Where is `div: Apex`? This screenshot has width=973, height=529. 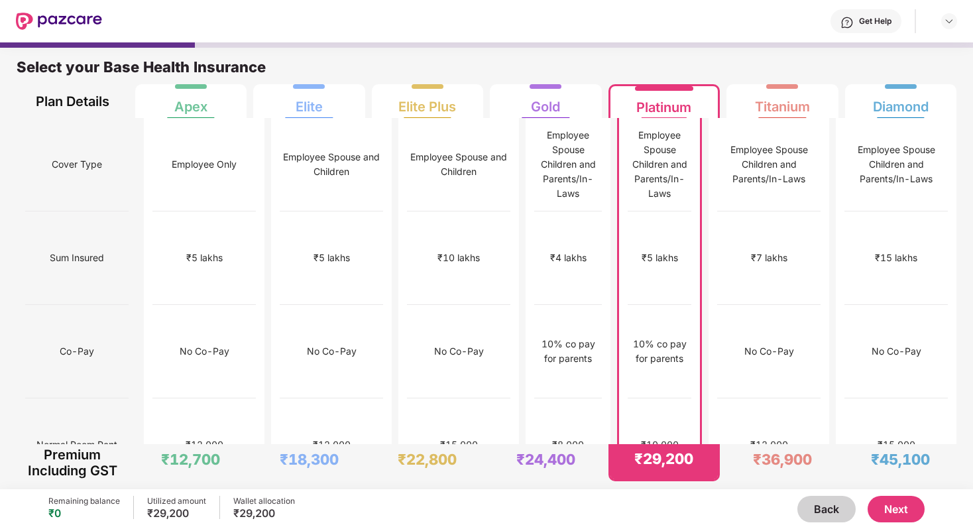 div: Apex is located at coordinates (191, 101).